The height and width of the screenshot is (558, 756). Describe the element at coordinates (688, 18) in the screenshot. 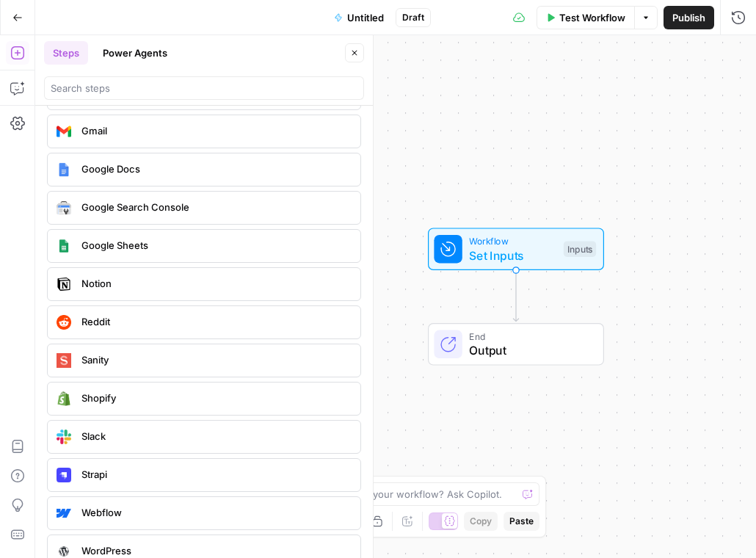

I see `span: Publish` at that location.